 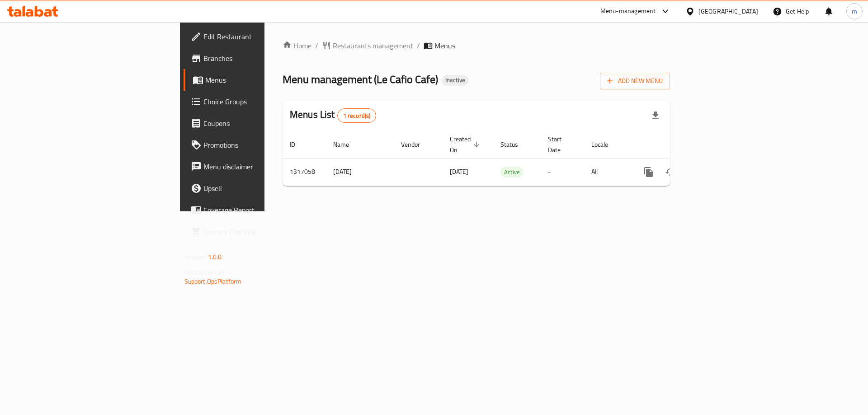 What do you see at coordinates (254, 37) in the screenshot?
I see `a: Edit Restaurant` at bounding box center [254, 37].